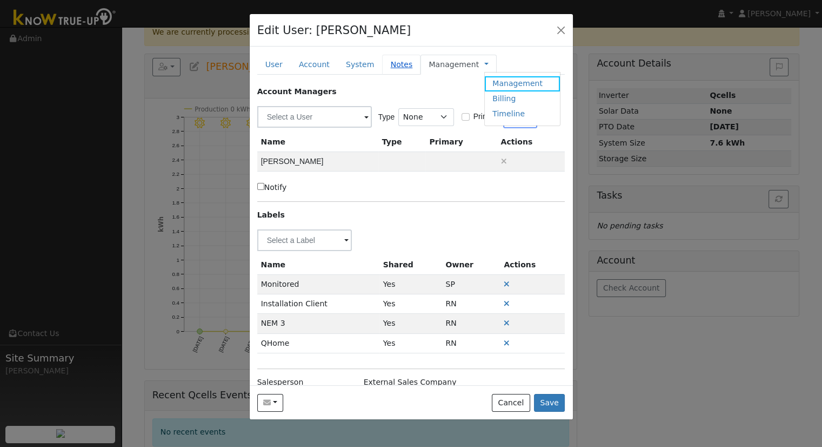 The height and width of the screenshot is (447, 822). Describe the element at coordinates (504, 161) in the screenshot. I see `a: Remove User` at that location.